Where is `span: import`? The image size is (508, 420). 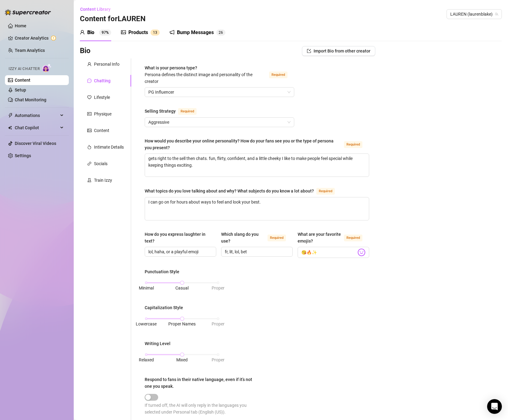 span: import is located at coordinates (309, 51).